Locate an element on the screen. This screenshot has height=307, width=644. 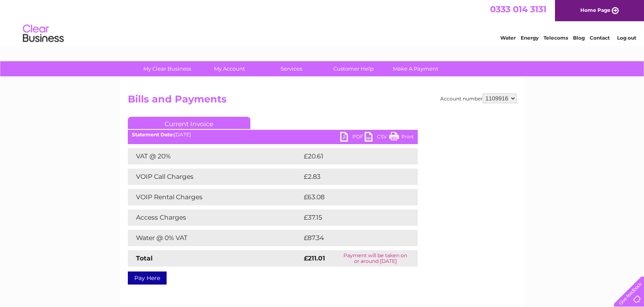
td: VAT @ 20% is located at coordinates (215, 156).